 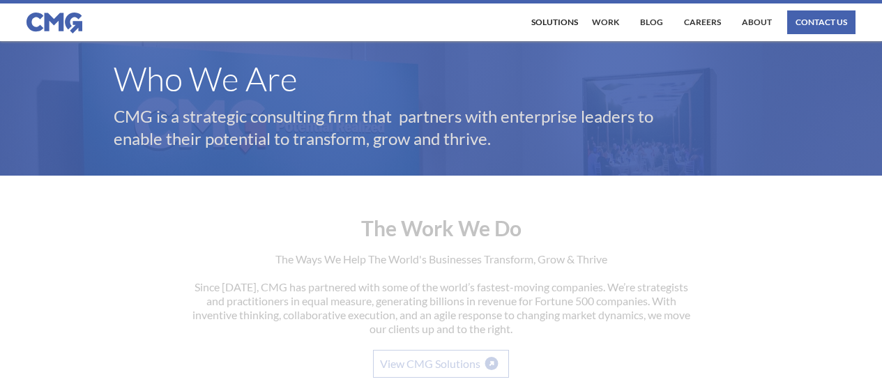 What do you see at coordinates (605, 22) in the screenshot?
I see `a: work` at bounding box center [605, 22].